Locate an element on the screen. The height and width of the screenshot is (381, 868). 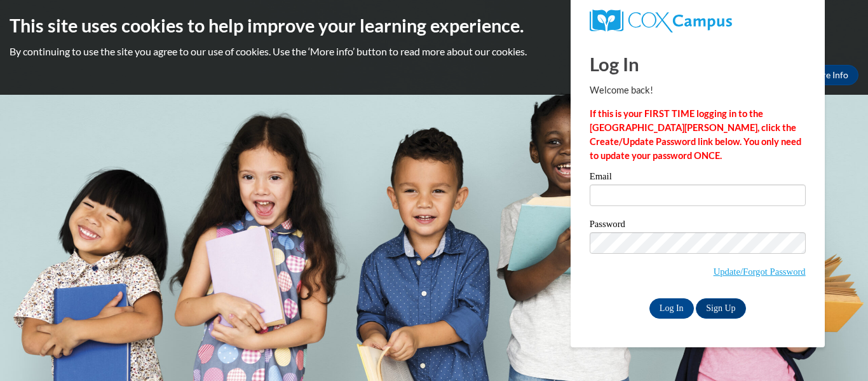
a: COX Campus is located at coordinates (698, 21).